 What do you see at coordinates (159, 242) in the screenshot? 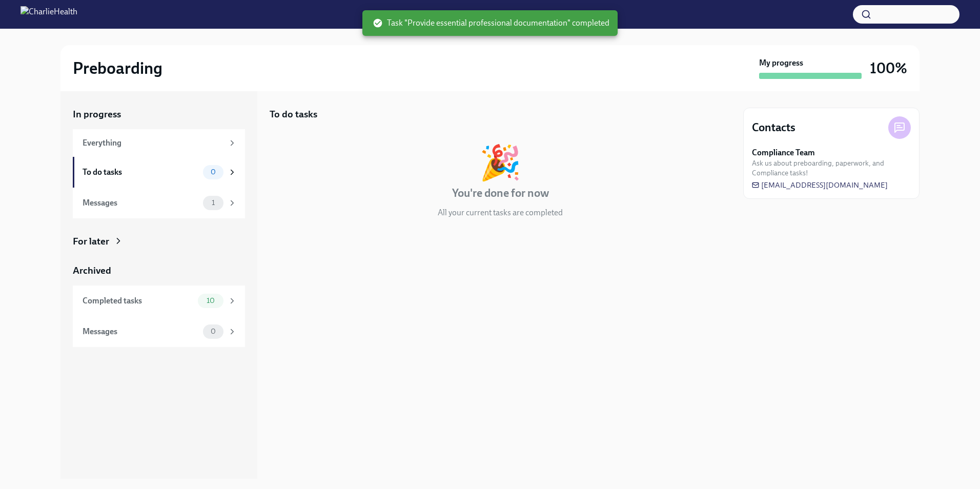
I see `a: For later` at bounding box center [159, 242].